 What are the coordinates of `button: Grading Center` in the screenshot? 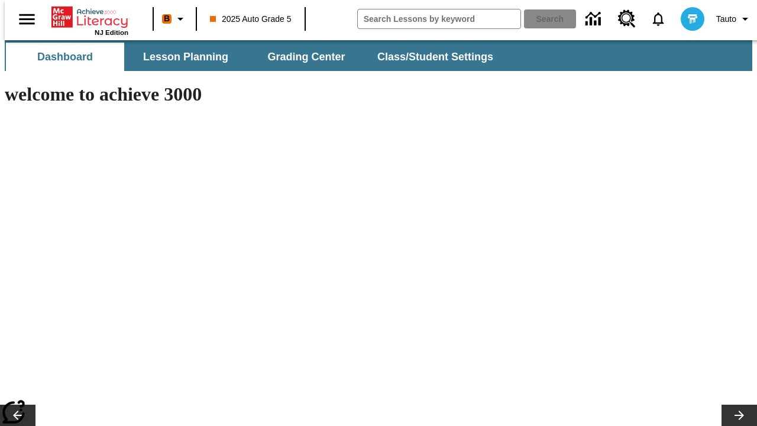 It's located at (307, 57).